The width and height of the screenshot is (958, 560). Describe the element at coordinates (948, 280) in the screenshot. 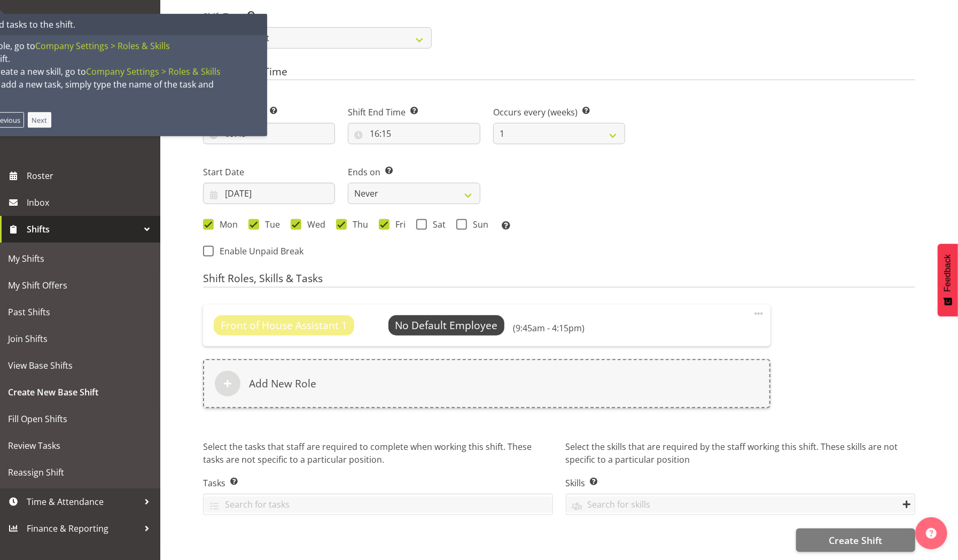

I see `button: Feedback - Show survey` at that location.